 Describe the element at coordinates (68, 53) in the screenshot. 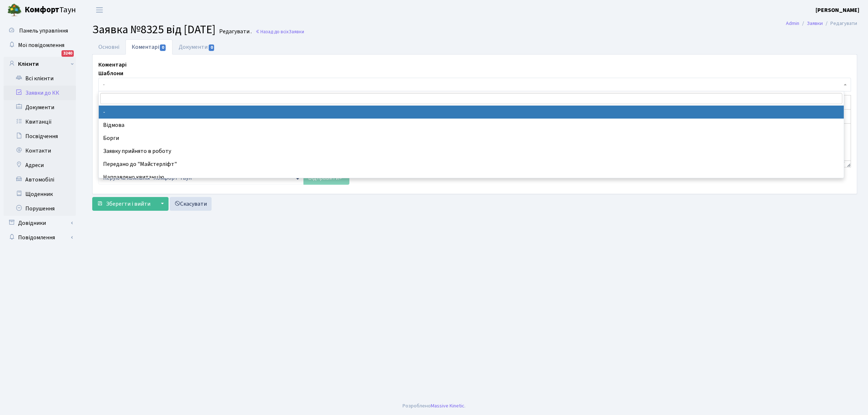

I see `div: 3240` at that location.